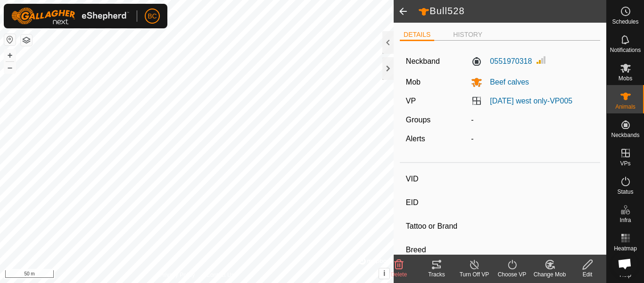 The height and width of the screenshot is (283, 644). Describe the element at coordinates (10, 39) in the screenshot. I see `button: Reset Map` at that location.